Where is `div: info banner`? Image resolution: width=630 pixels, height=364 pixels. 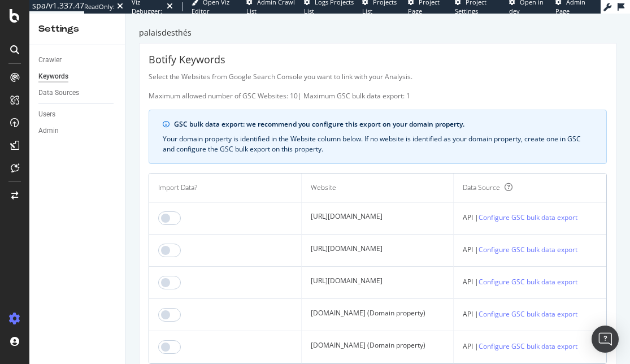
div: info banner is located at coordinates (378, 137).